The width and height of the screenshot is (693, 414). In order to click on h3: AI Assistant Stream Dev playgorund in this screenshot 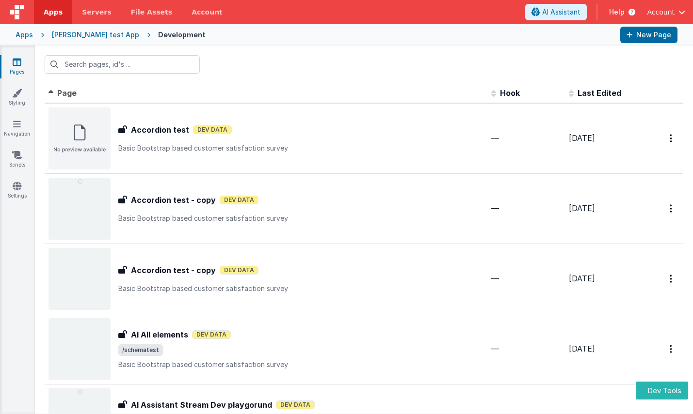, I will do `click(201, 405)`.